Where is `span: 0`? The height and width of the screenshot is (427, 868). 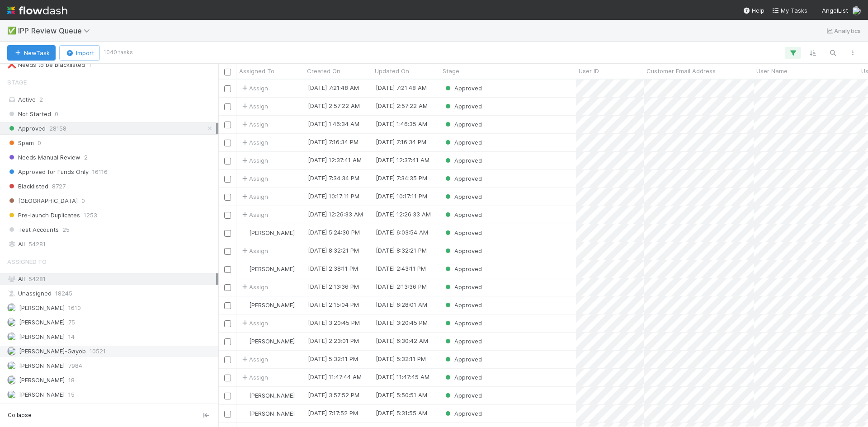
span: 0 is located at coordinates (83, 201).